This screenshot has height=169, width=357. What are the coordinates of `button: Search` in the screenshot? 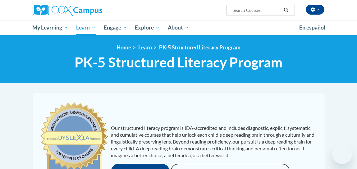 It's located at (286, 10).